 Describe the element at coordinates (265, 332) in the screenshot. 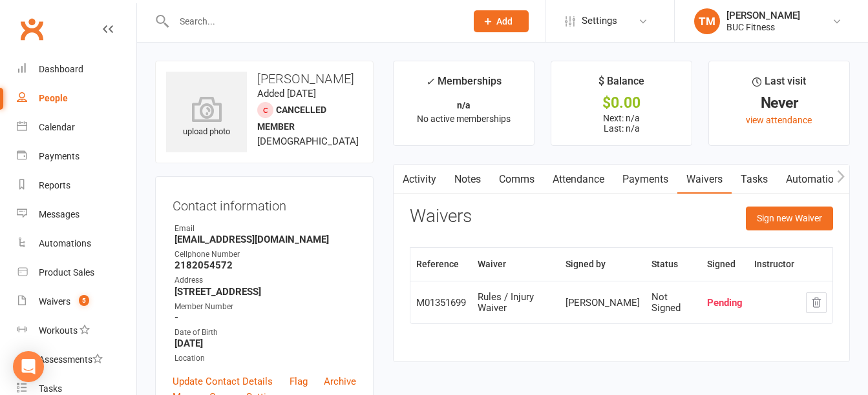

I see `div: Date of Birth` at that location.